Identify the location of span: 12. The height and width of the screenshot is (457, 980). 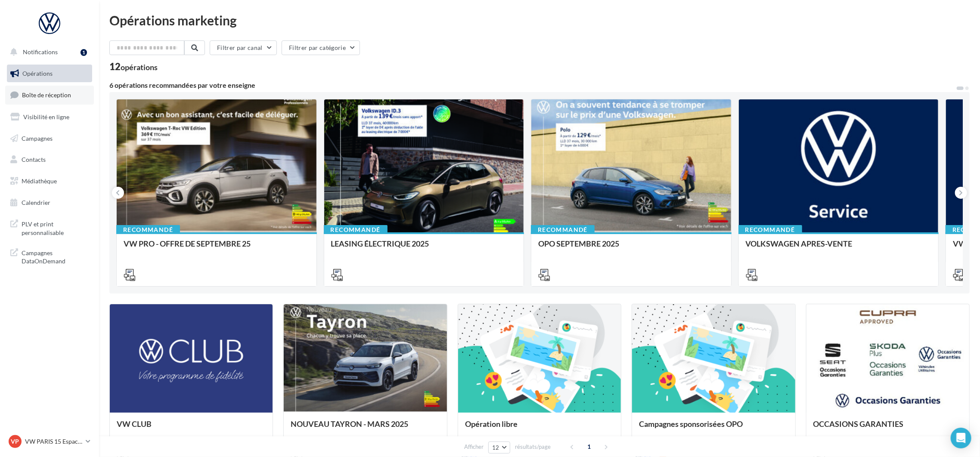
(496, 448).